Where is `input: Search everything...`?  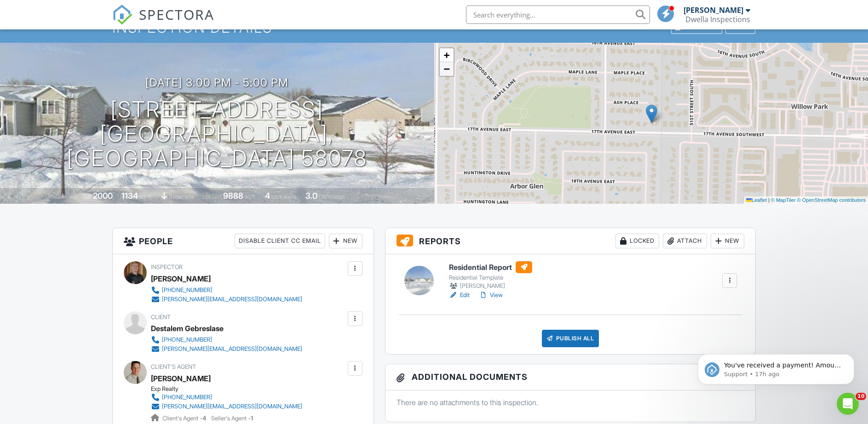
input: Search everything... is located at coordinates (558, 15).